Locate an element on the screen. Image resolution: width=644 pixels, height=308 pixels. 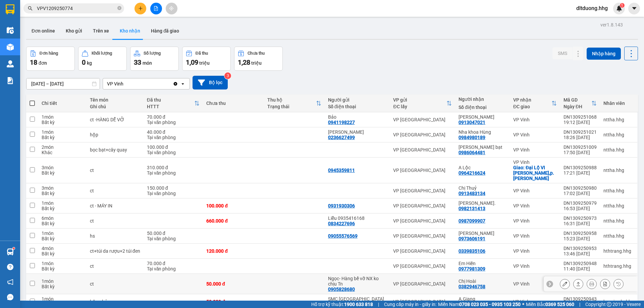
div: 0987099907 is located at coordinates (472, 221).